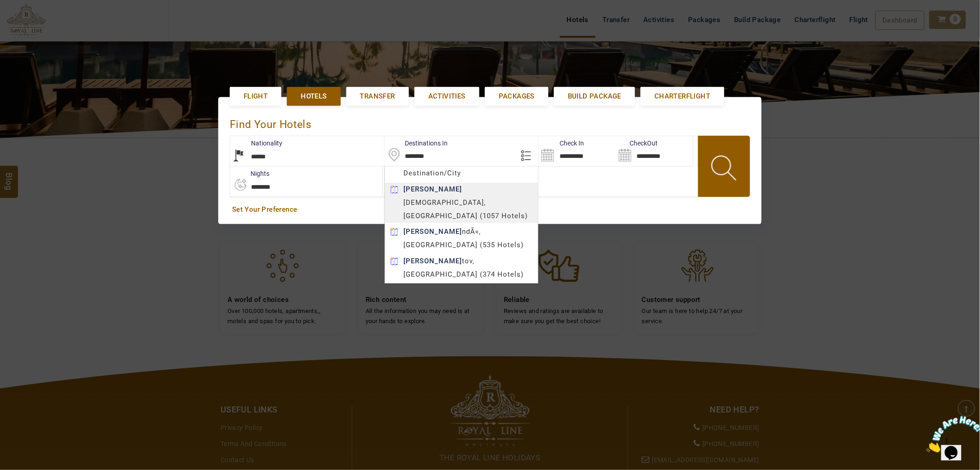 This screenshot has width=980, height=470. What do you see at coordinates (682, 97) in the screenshot?
I see `span: Charterflight` at bounding box center [682, 97].